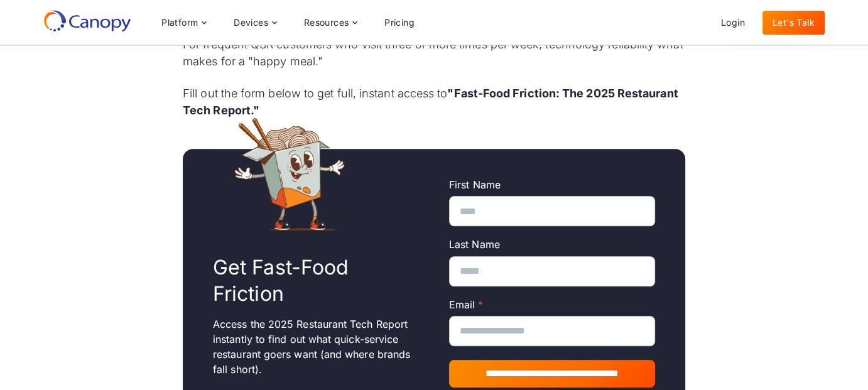  What do you see at coordinates (733, 22) in the screenshot?
I see `a: Login` at bounding box center [733, 22].